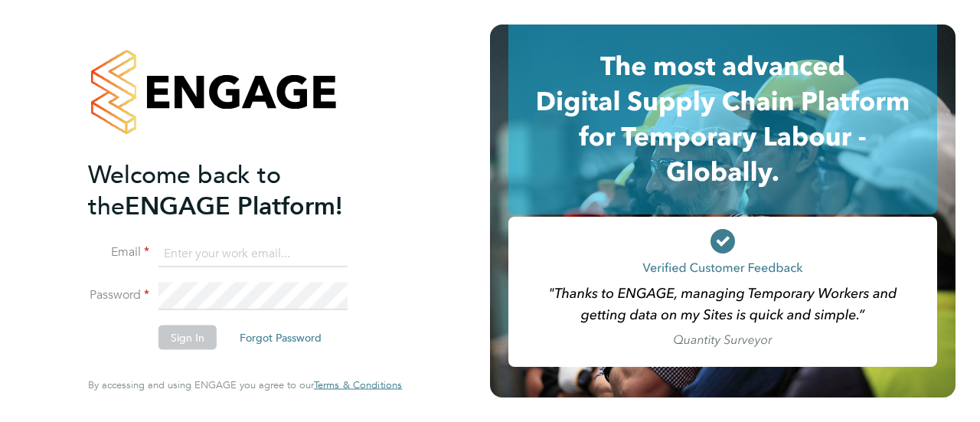  What do you see at coordinates (185, 190) in the screenshot?
I see `span: Welcome back to the` at bounding box center [185, 190].